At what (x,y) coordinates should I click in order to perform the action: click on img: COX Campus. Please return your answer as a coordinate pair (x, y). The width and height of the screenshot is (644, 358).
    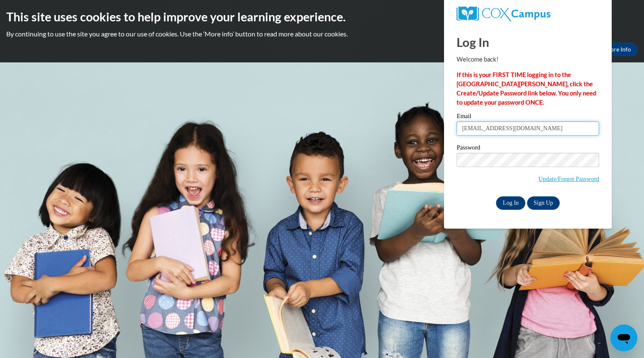
    Looking at the image, I should click on (503, 14).